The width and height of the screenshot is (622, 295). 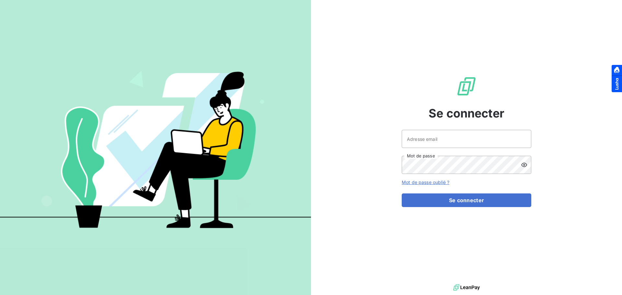 What do you see at coordinates (467, 139) in the screenshot?
I see `input: placeholder` at bounding box center [467, 139].